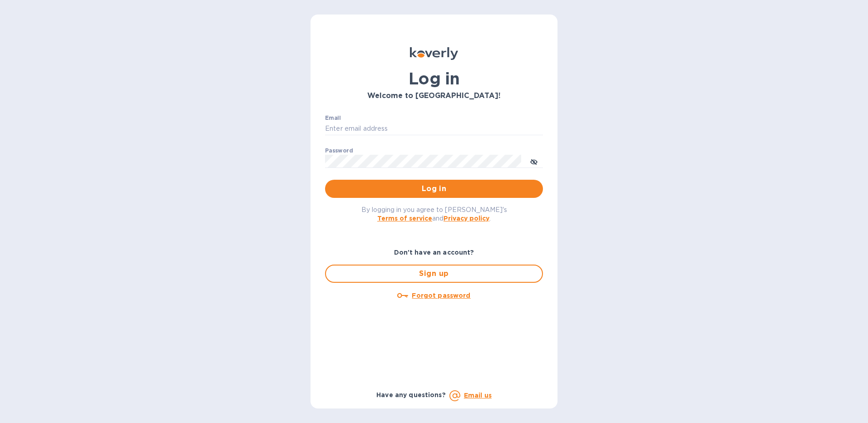 Image resolution: width=868 pixels, height=423 pixels. I want to click on img: Koverly, so click(434, 54).